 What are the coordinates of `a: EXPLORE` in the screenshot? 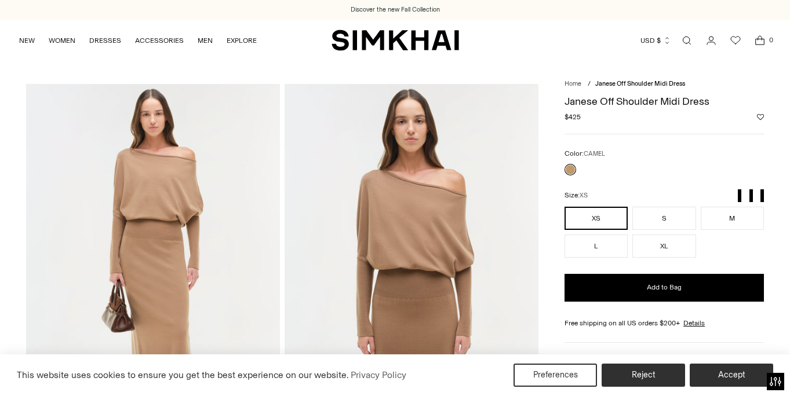 It's located at (242, 41).